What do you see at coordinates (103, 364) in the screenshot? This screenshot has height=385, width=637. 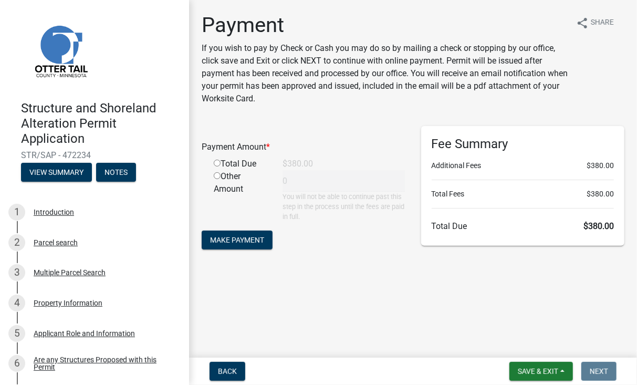 I see `div: Are any Structures Proposed with this Permit` at bounding box center [103, 364].